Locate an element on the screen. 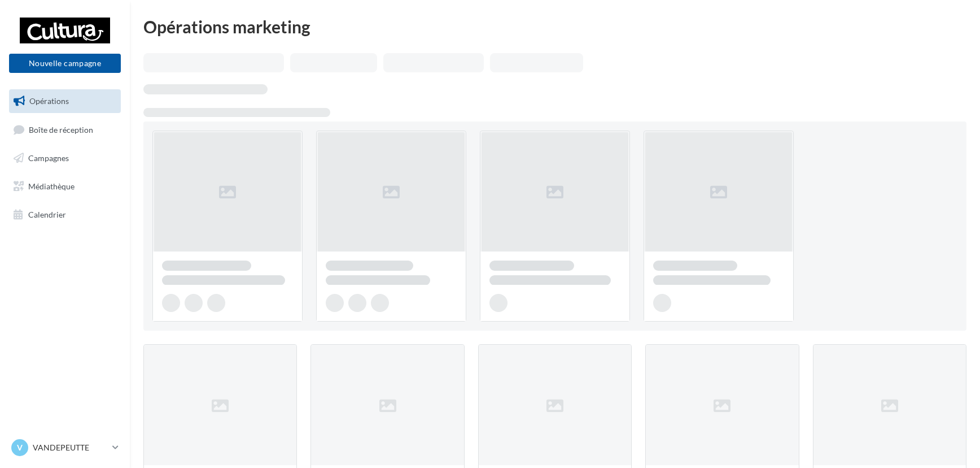 The image size is (980, 468). a: Médiathèque is located at coordinates (65, 186).